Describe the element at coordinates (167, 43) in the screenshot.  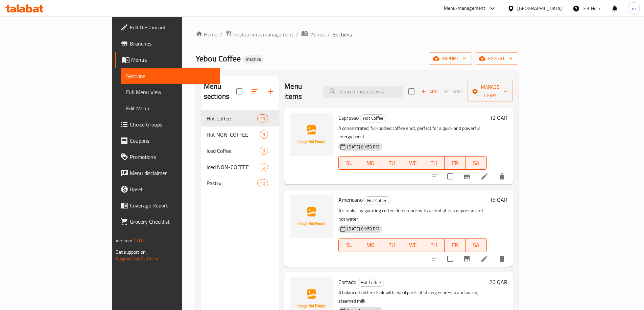
I see `a: Branches` at that location.